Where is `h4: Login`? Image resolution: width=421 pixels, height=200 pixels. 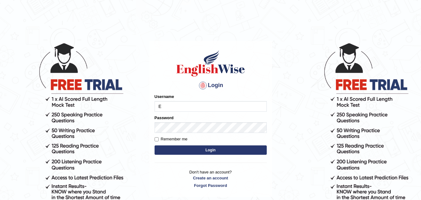 h4: Login is located at coordinates (211, 85).